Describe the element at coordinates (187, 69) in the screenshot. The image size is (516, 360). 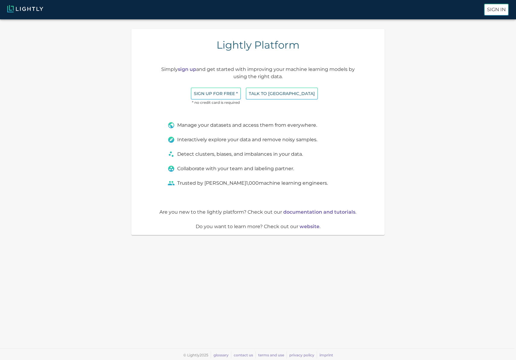
I see `a: sign up` at that location.